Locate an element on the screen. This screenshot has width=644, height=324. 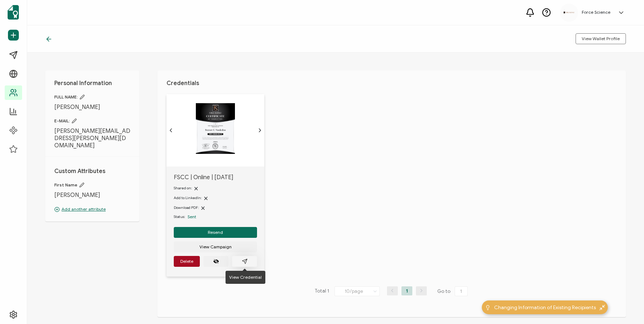
button: Resend is located at coordinates (215, 233).